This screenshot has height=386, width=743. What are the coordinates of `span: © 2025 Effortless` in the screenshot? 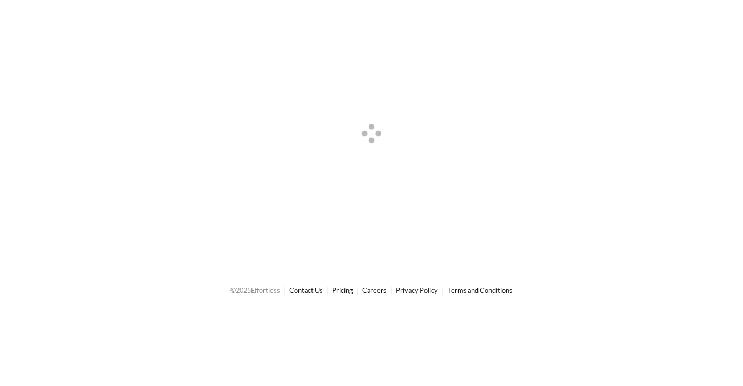 It's located at (255, 290).